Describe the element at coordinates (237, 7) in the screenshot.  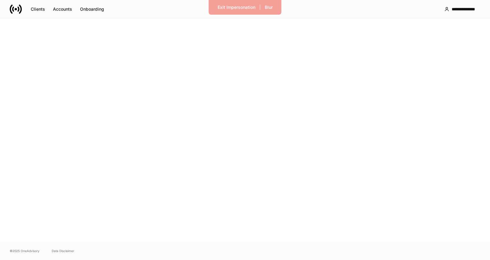
I see `button: Exit Impersonation` at that location.